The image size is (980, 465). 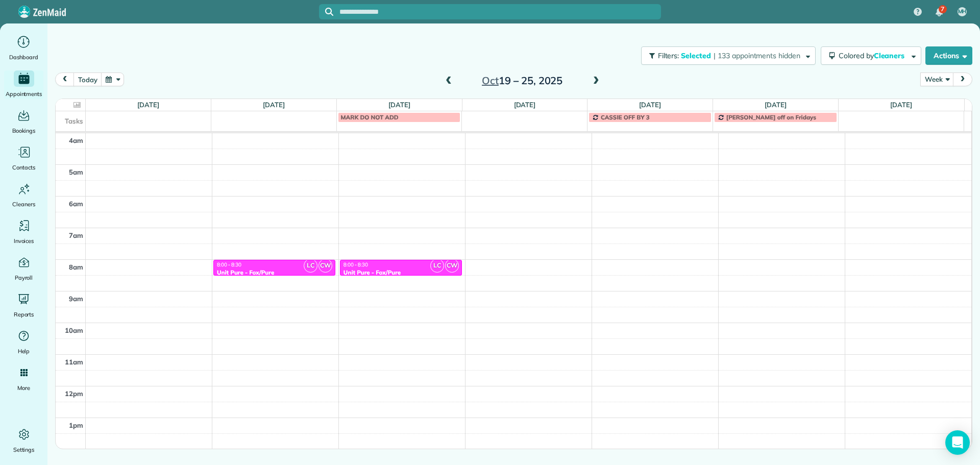 What do you see at coordinates (522, 81) in the screenshot?
I see `h2: 19 – 25, 2025` at bounding box center [522, 81].